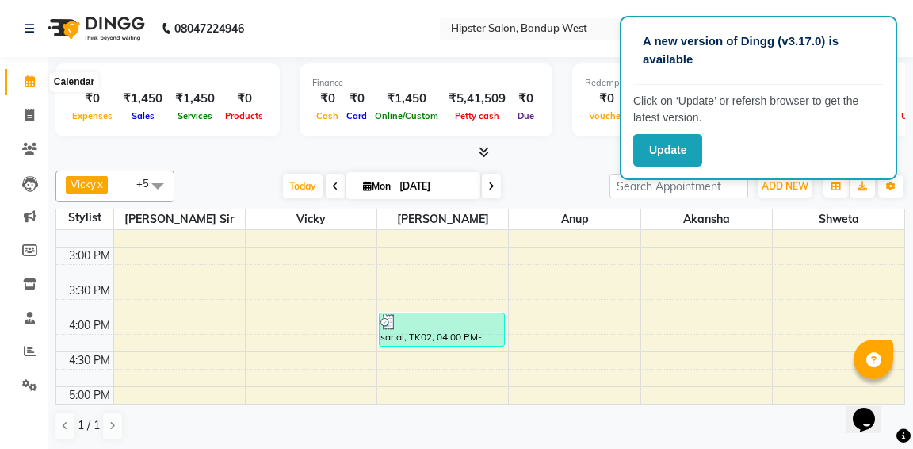 This screenshot has height=449, width=913. What do you see at coordinates (195, 116) in the screenshot?
I see `span: Services` at bounding box center [195, 116].